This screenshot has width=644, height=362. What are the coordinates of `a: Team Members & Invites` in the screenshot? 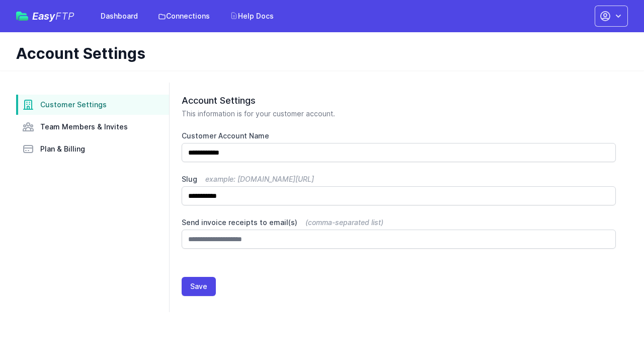 It's located at (93, 127).